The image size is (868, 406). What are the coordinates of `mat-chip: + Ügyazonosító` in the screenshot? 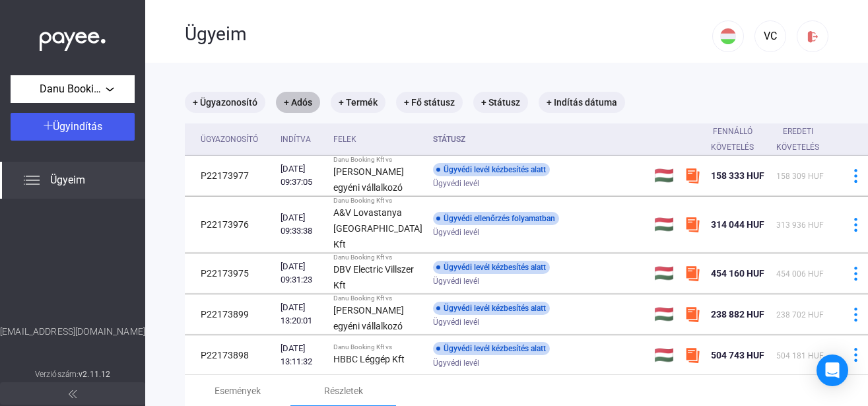 It's located at (225, 103).